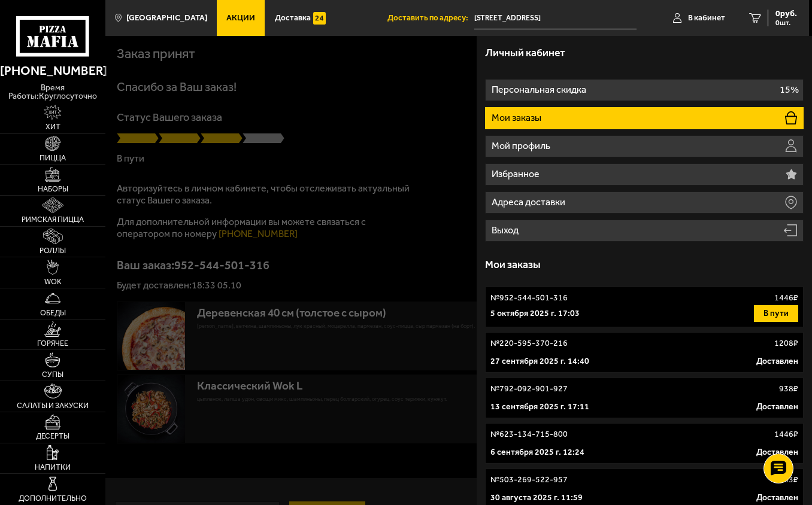 This screenshot has width=812, height=505. What do you see at coordinates (53, 189) in the screenshot?
I see `span: Наборы` at bounding box center [53, 189].